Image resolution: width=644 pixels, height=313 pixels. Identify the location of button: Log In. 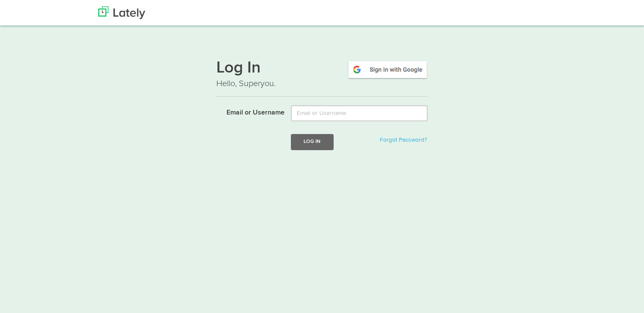
(312, 141).